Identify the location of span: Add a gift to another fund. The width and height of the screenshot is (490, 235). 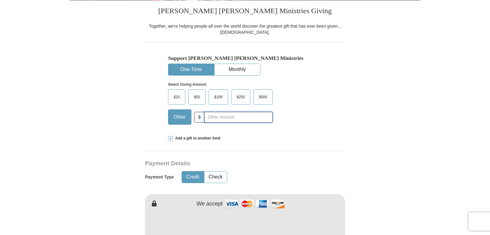
(197, 138).